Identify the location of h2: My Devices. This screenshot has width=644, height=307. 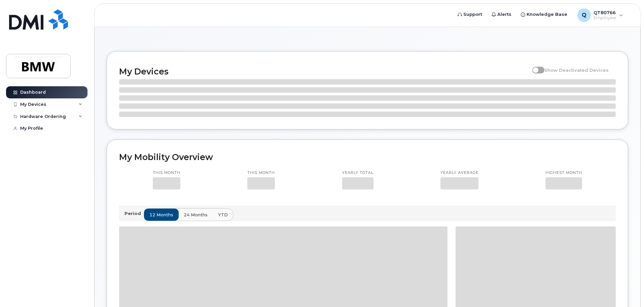
(324, 72).